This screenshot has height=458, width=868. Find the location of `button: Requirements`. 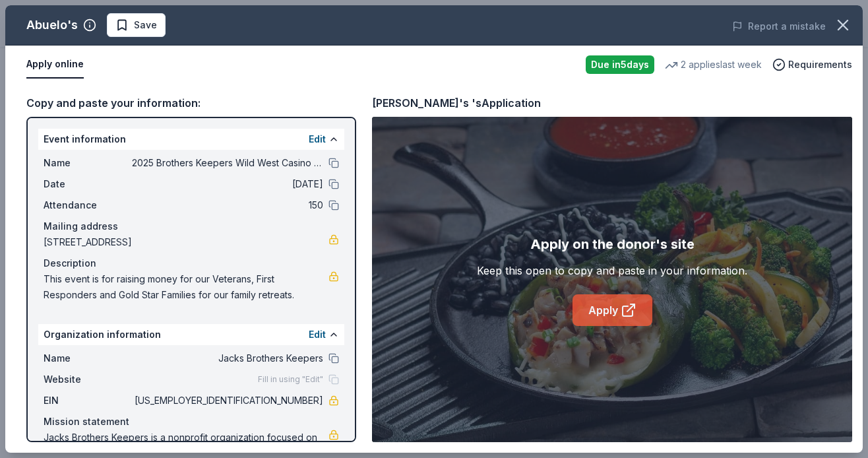

button: Requirements is located at coordinates (812, 65).